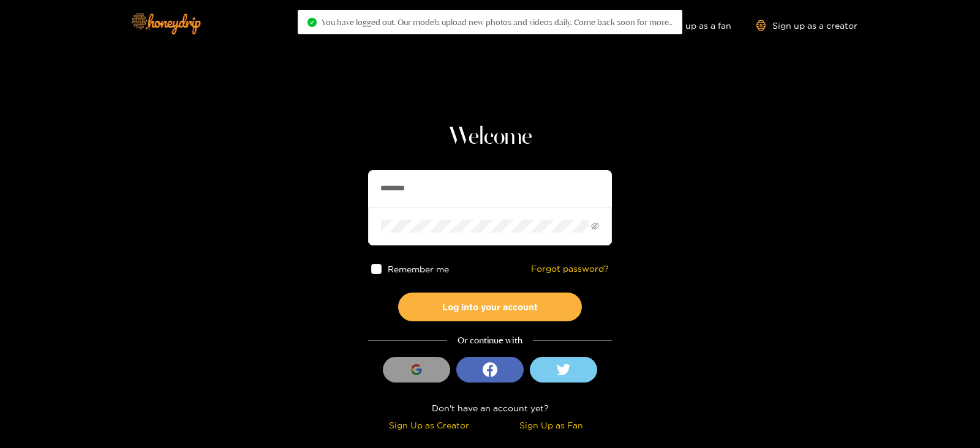 Image resolution: width=980 pixels, height=448 pixels. I want to click on a: Sign up as a creator, so click(806, 25).